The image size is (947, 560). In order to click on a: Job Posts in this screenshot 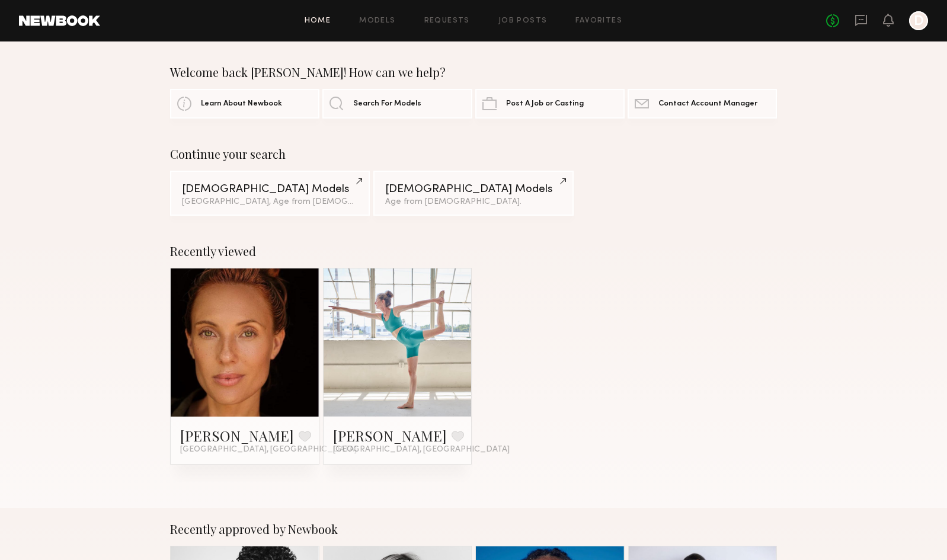, I will do `click(523, 21)`.